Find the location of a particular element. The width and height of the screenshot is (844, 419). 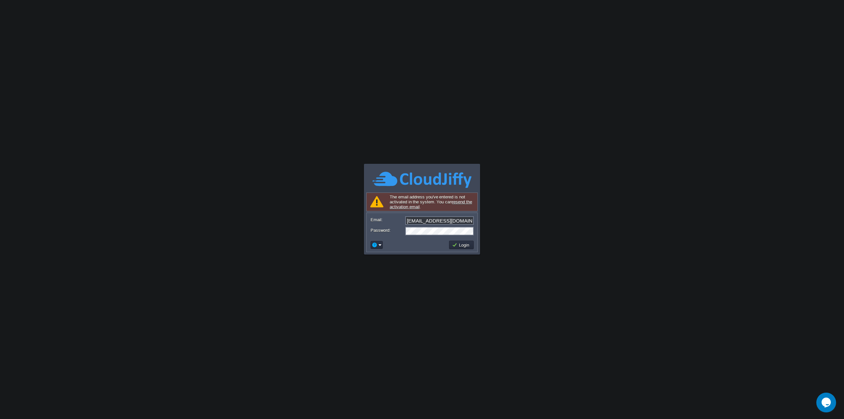

div: The email address you've entered is not activated in the system. You can . is located at coordinates (422, 202).